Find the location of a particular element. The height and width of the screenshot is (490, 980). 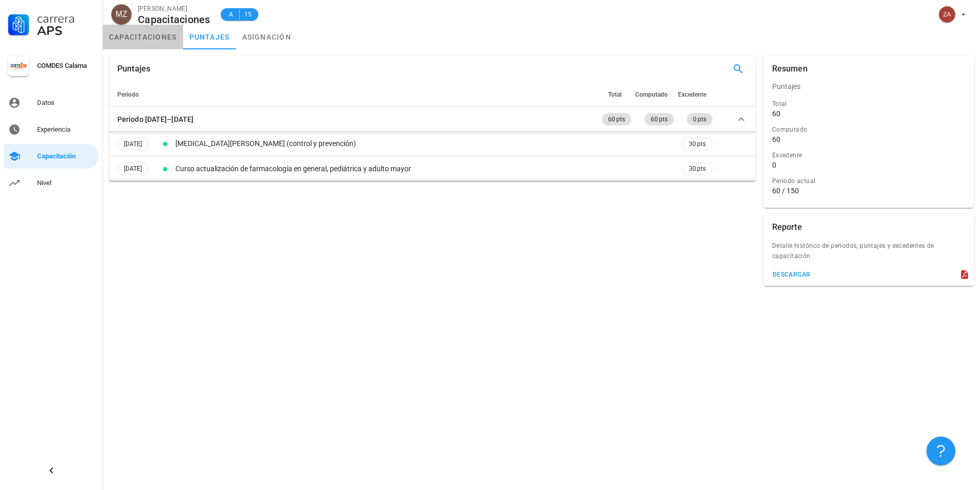

td: Curso actualización de farmacología en general, pediátrica y adulto mayor is located at coordinates (427, 169).